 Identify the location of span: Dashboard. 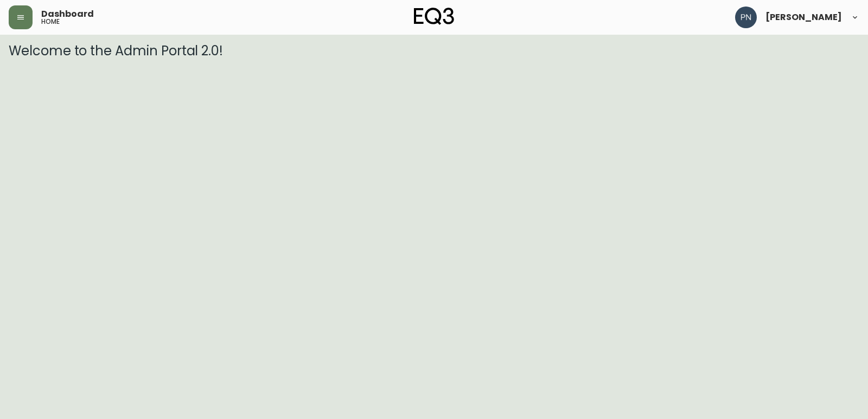
(67, 14).